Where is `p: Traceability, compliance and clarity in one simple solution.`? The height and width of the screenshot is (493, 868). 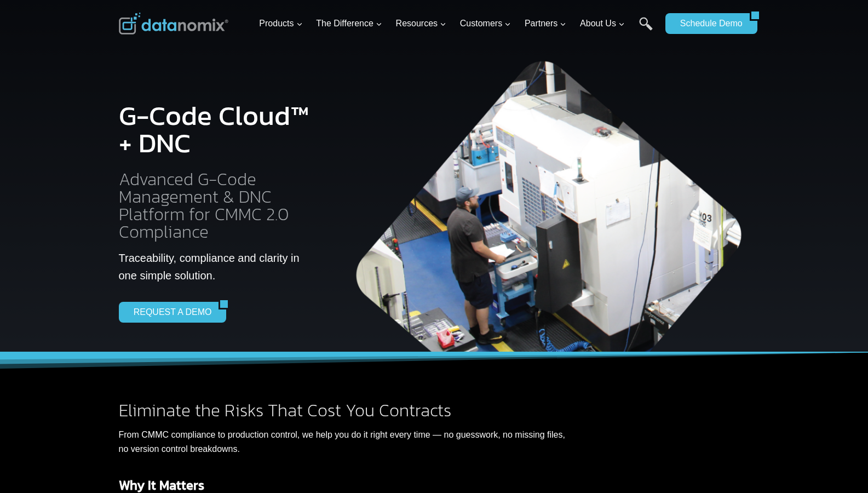 p: Traceability, compliance and clarity in one simple solution. is located at coordinates (216, 267).